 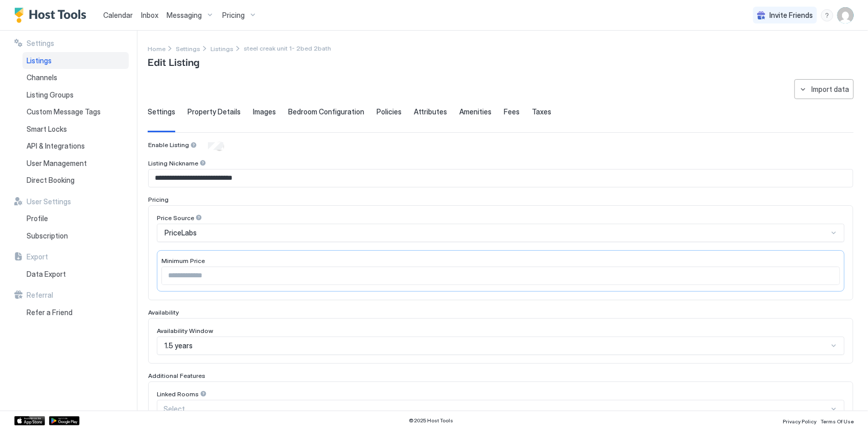 I want to click on a: Google Play Store, so click(x=64, y=421).